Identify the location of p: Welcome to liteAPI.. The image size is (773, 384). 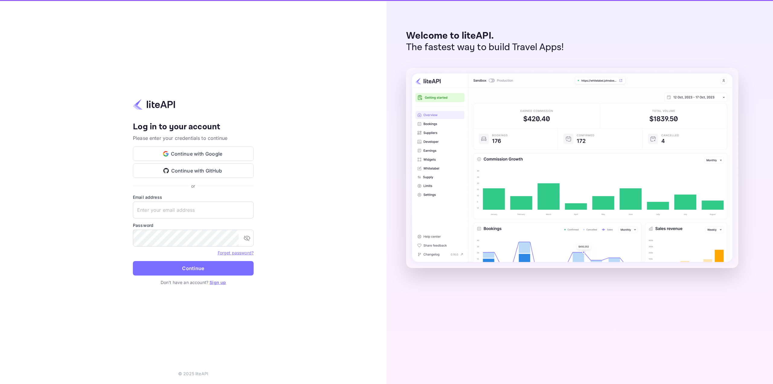
(485, 36).